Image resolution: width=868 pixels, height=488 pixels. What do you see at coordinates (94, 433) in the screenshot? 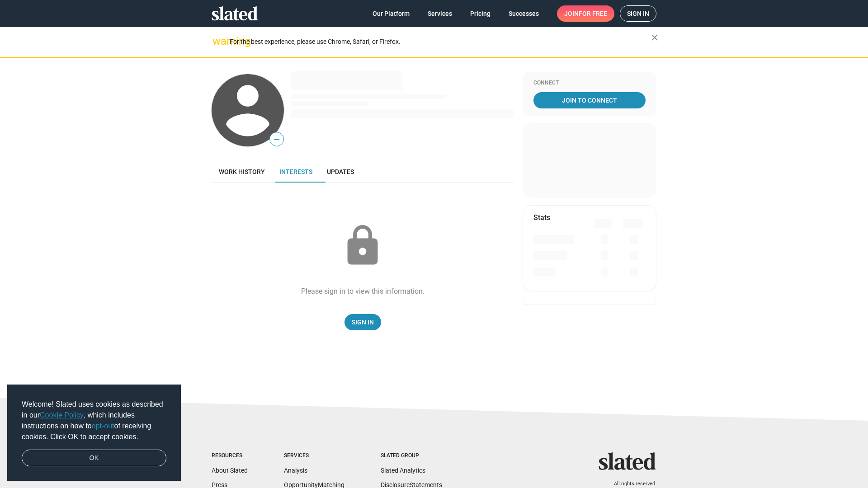
I see `div: cookieconsent` at bounding box center [94, 433].